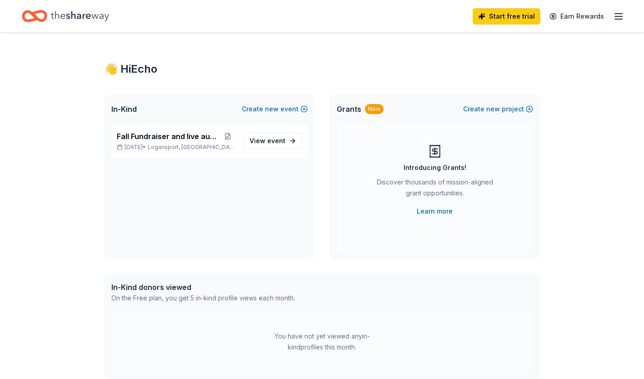 This screenshot has height=379, width=644. What do you see at coordinates (349, 109) in the screenshot?
I see `span: Grants` at bounding box center [349, 109].